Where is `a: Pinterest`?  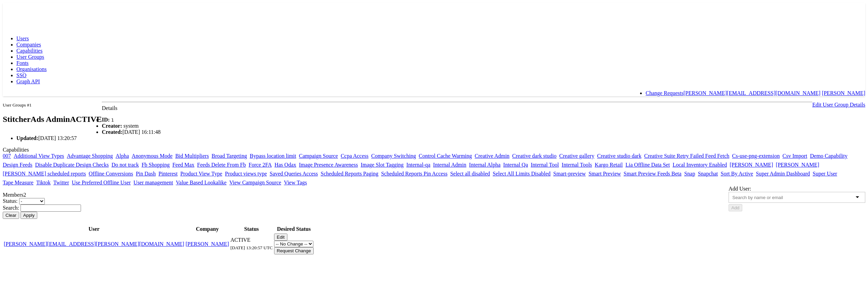
a: Pinterest is located at coordinates (168, 174).